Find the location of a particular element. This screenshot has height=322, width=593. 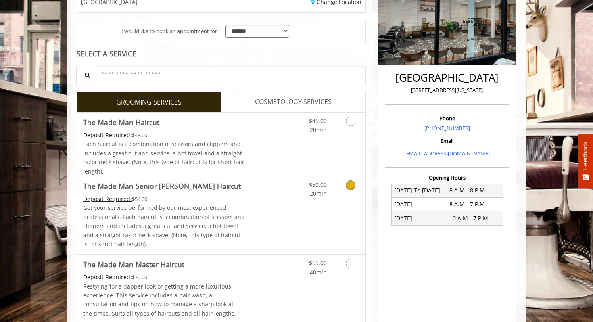

span: COSMETOLOGY SERVICES is located at coordinates (293, 102).